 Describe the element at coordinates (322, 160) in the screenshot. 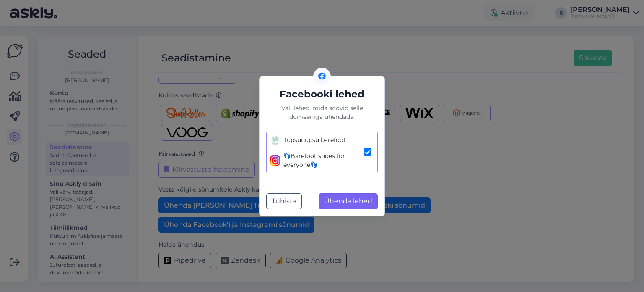

I see `div: 👣Barefoot shoes for everyone👣` at that location.